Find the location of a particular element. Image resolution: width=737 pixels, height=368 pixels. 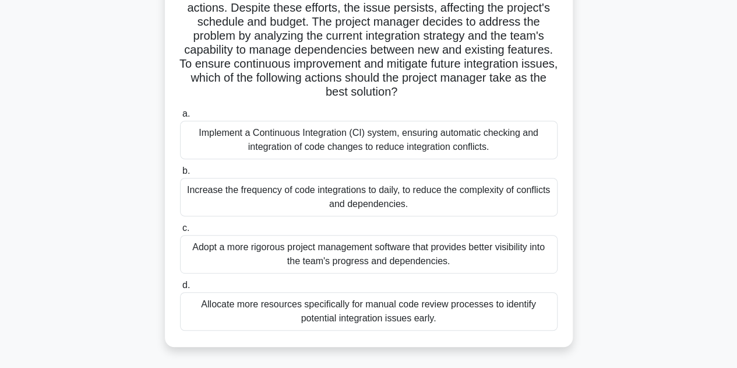

div: Allocate more resources specifically for manual code review processes to identify potential integ... is located at coordinates (369, 311).